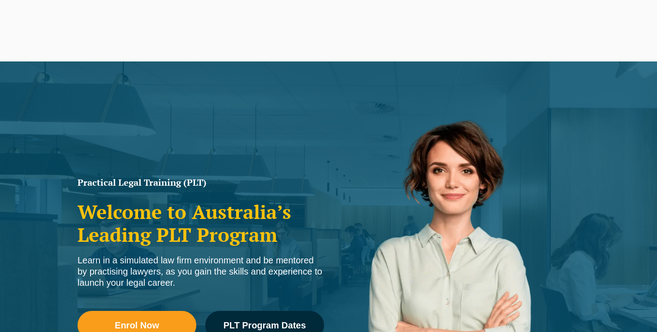  What do you see at coordinates (201, 223) in the screenshot?
I see `h2: Welcome to Australia’s Leading PLT Program` at bounding box center [201, 223].